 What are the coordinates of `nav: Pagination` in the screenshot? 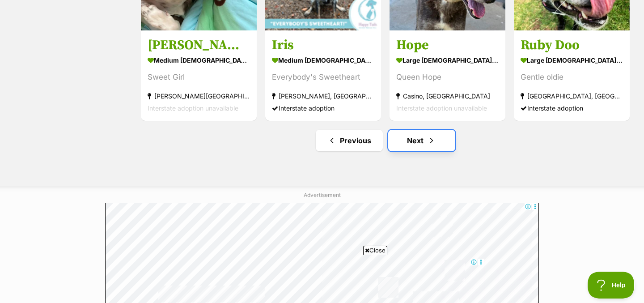 It's located at (385, 141).